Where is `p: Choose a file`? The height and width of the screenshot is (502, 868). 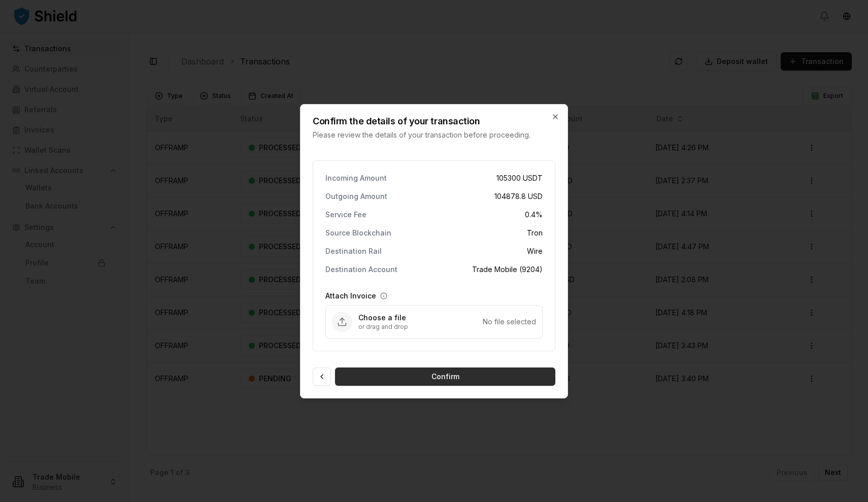 p: Choose a file is located at coordinates (420, 317).